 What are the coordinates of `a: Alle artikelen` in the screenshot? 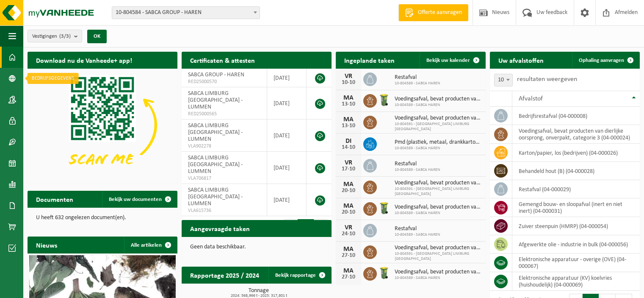 It's located at (150, 245).